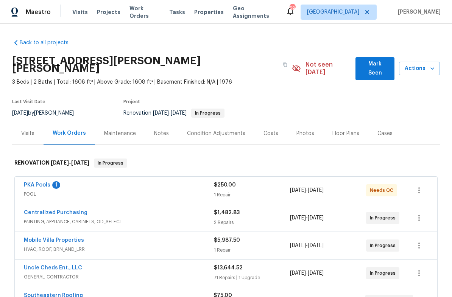 The image size is (452, 297). Describe the element at coordinates (383, 190) in the screenshot. I see `span: Needs QC` at that location.